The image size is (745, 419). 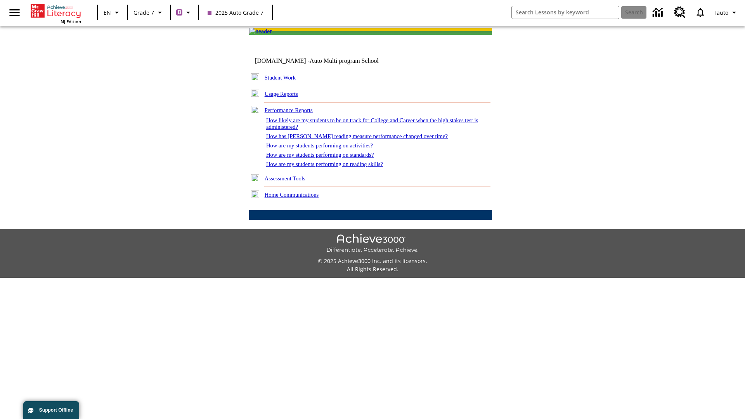 What do you see at coordinates (149, 12) in the screenshot?
I see `button: Grade: Grade 7, Select a grade` at bounding box center [149, 12].